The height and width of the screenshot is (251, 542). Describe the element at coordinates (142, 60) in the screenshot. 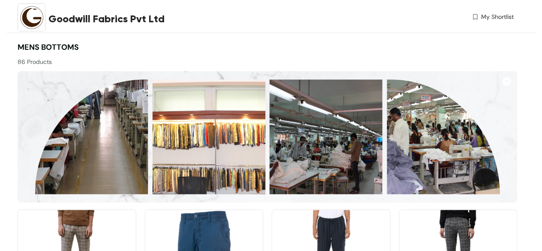

I see `div: 86 Products` at that location.